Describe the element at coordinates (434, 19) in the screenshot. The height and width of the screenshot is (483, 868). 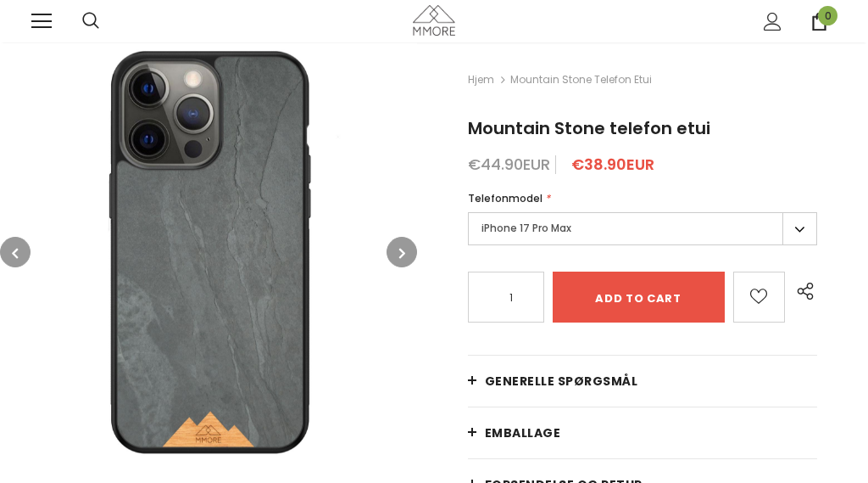
I see `img: MMORE Cases` at that location.